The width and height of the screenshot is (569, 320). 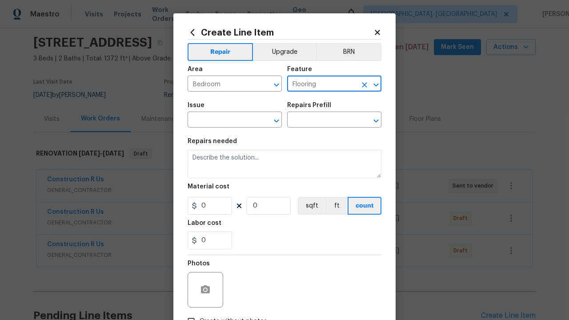 I want to click on h5: Repairs needed, so click(x=212, y=141).